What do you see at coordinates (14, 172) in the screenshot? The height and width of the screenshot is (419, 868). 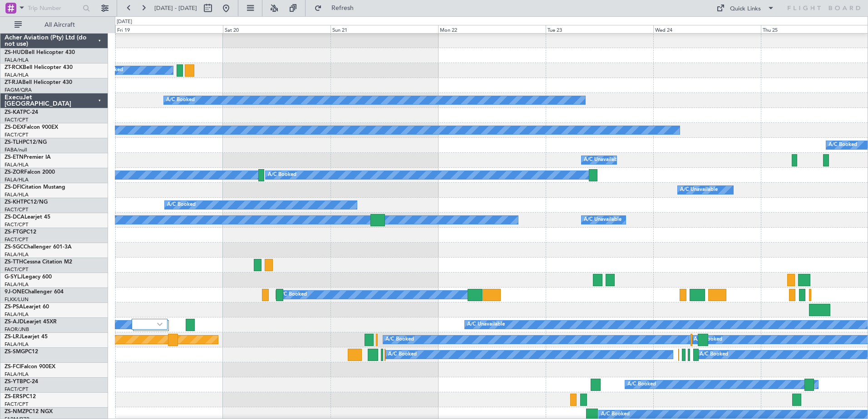 I see `span: ZS-ZOR` at bounding box center [14, 172].